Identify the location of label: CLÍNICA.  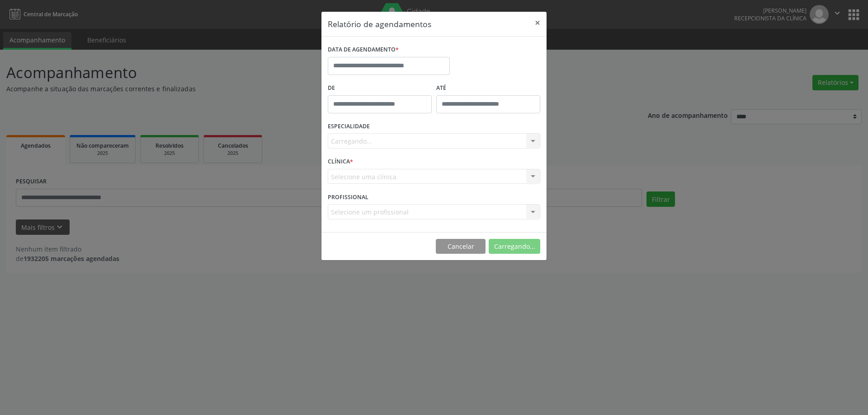
(341, 162).